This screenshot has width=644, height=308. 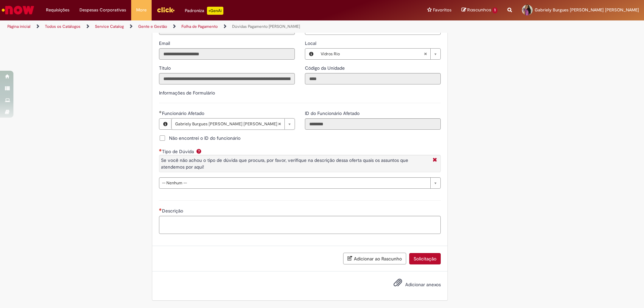 I want to click on a: Vidros RioLimpar campo Local, so click(x=379, y=54).